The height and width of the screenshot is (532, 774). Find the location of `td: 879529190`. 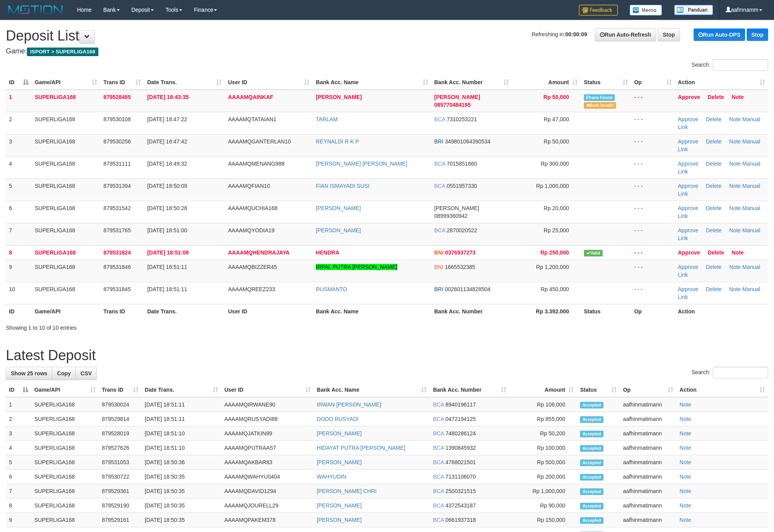

td: 879529190 is located at coordinates (120, 506).